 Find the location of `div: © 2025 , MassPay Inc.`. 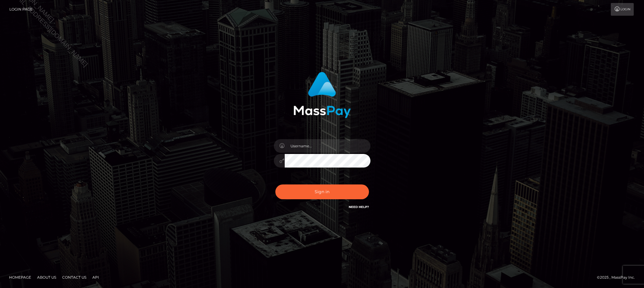

div: © 2025 , MassPay Inc. is located at coordinates (618, 278).